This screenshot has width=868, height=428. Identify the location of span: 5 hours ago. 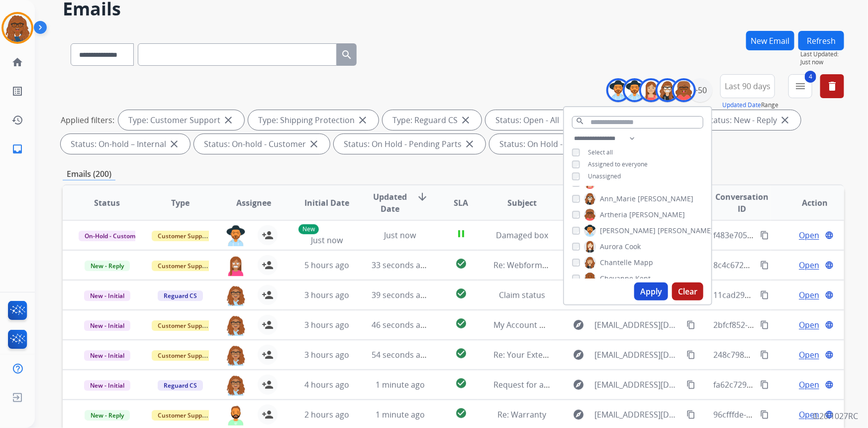
(327, 265).